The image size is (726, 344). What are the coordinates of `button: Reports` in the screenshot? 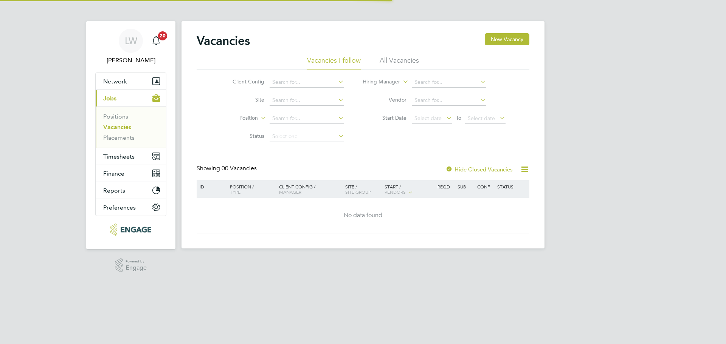 It's located at (131, 190).